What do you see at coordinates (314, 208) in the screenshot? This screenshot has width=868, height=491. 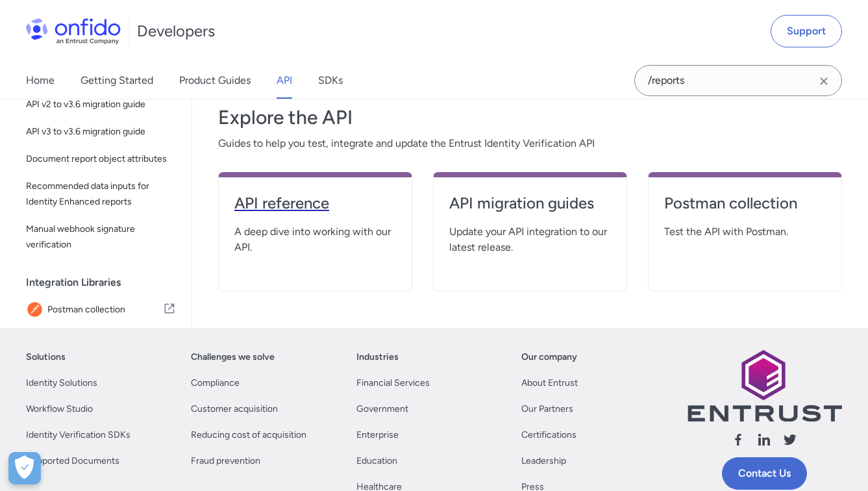 I see `a: API reference` at bounding box center [314, 208].